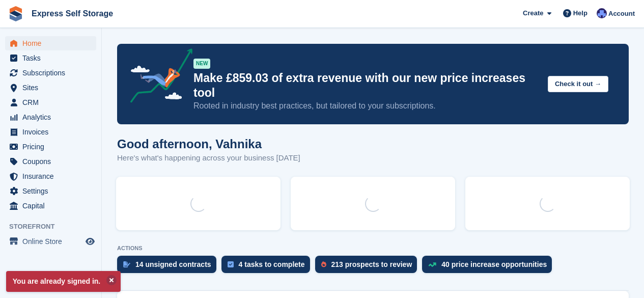 The height and width of the screenshot is (298, 644). Describe the element at coordinates (169, 267) in the screenshot. I see `a: 14 unsigned contracts` at that location.